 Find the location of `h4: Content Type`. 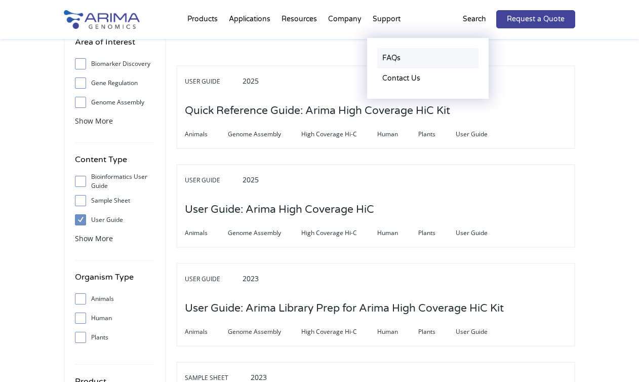

h4: Content Type is located at coordinates (115, 163).